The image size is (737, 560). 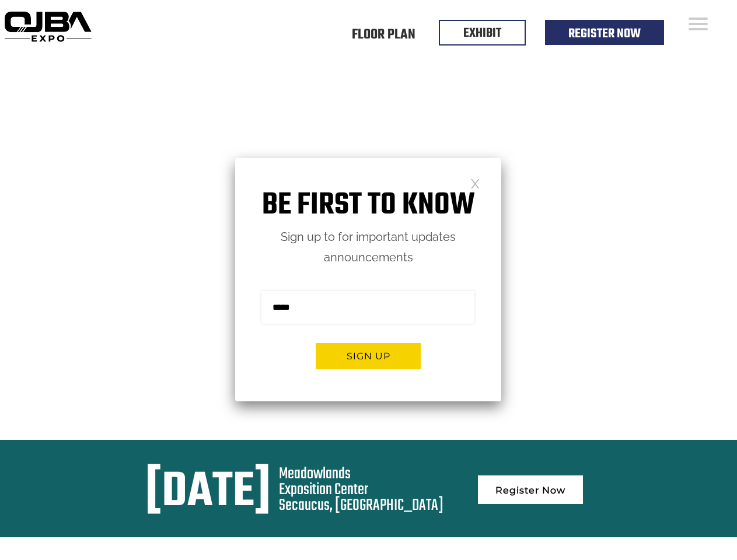 What do you see at coordinates (368, 248) in the screenshot?
I see `p: Sign up to for important updates announcements` at bounding box center [368, 248].